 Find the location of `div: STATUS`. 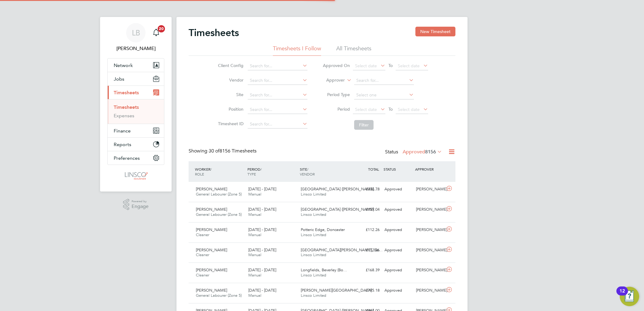

div: STATUS is located at coordinates (398, 169).